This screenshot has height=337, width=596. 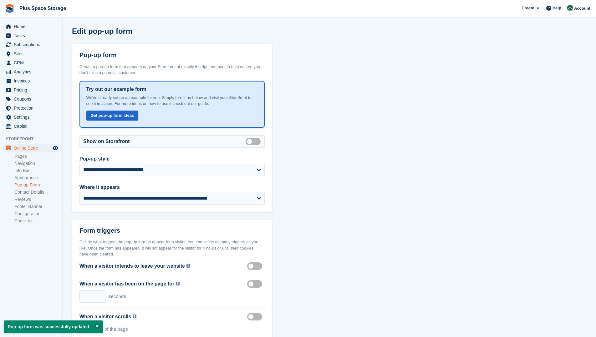 I want to click on h3: Try out our example form, so click(x=172, y=89).